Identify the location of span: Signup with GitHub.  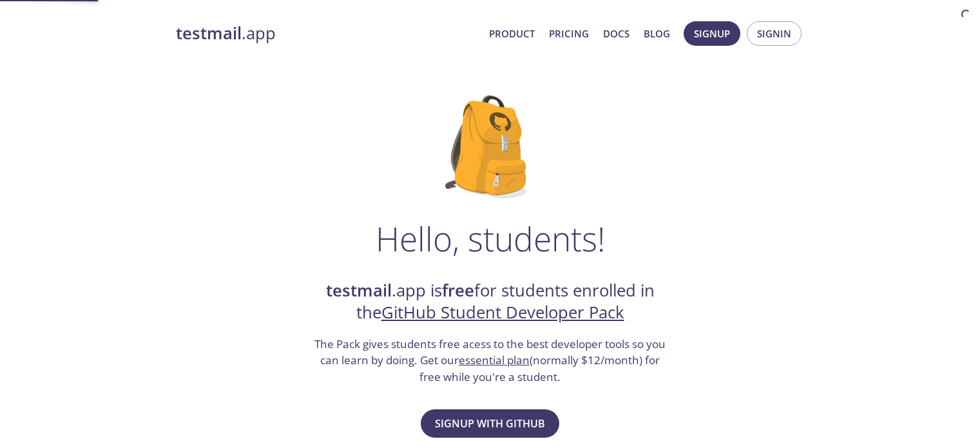
(490, 424).